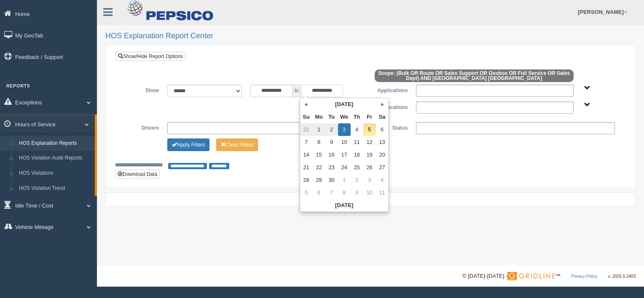 The width and height of the screenshot is (644, 298). What do you see at coordinates (344, 167) in the screenshot?
I see `td: 24` at bounding box center [344, 167].